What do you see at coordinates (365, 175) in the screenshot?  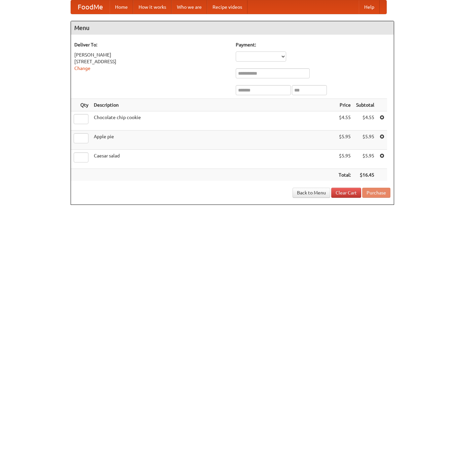 I see `th: $16.45` at bounding box center [365, 175].